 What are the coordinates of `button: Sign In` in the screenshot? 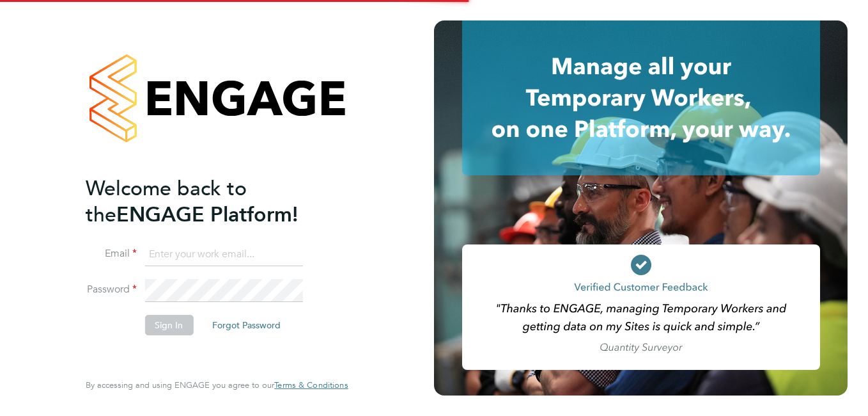 It's located at (169, 325).